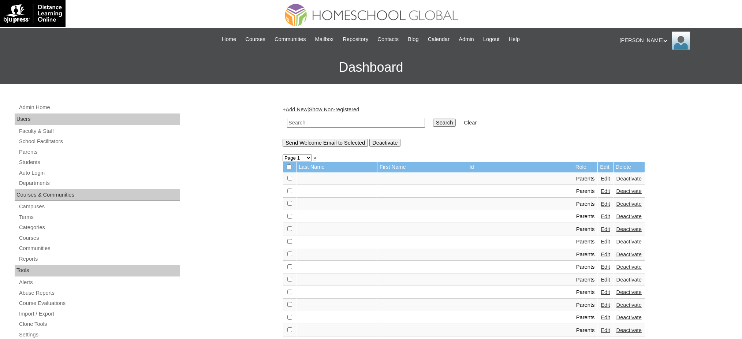  I want to click on a: Departments, so click(99, 183).